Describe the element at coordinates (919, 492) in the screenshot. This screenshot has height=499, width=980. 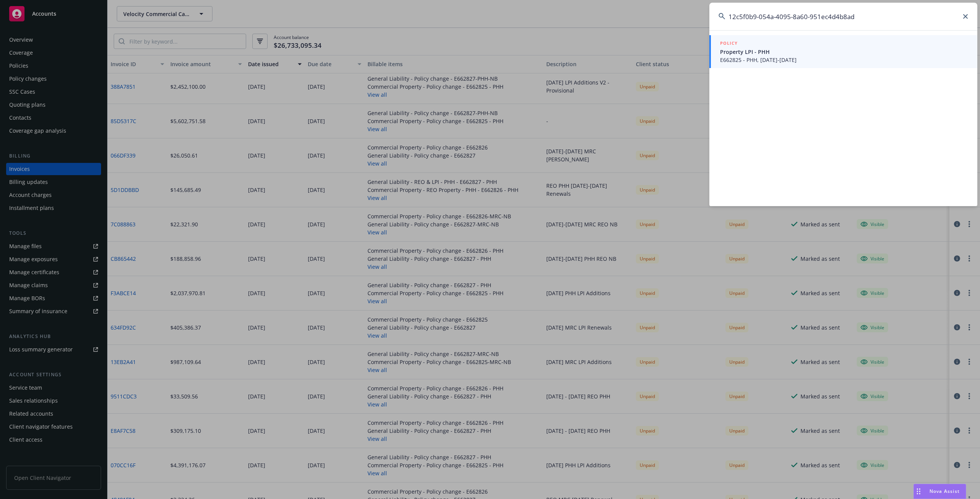
I see `div: Drag to move` at that location.